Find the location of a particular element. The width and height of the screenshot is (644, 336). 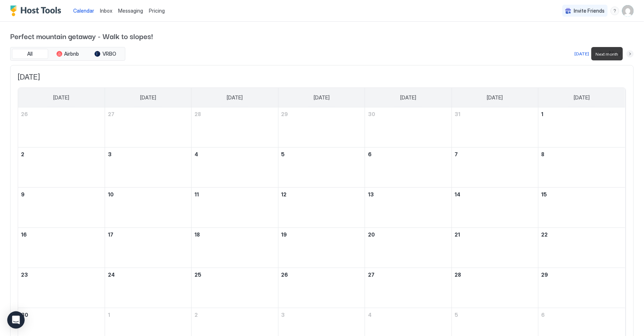

span: 25 is located at coordinates (198, 275).